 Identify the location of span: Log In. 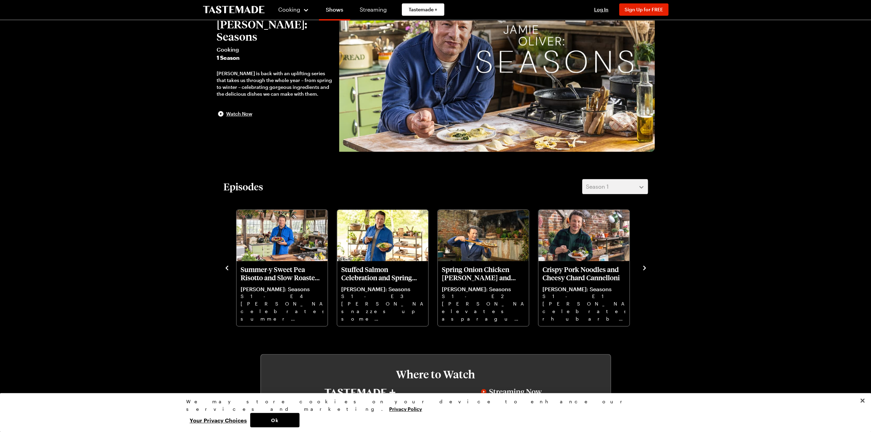
(601, 9).